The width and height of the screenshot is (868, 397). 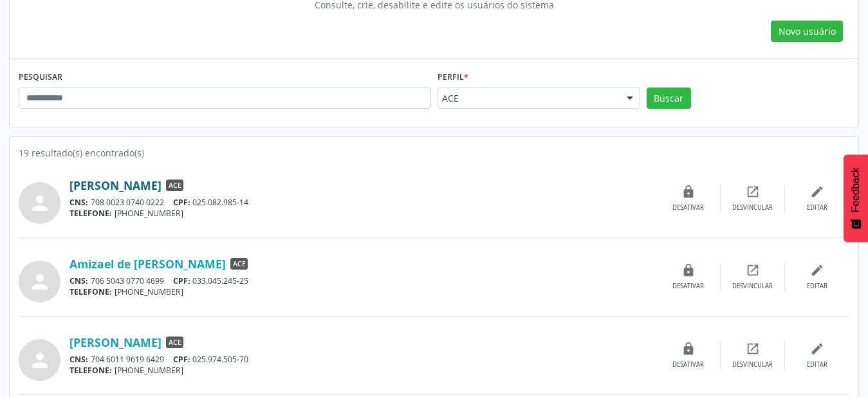 What do you see at coordinates (807, 32) in the screenshot?
I see `button: Novo usuário` at bounding box center [807, 32].